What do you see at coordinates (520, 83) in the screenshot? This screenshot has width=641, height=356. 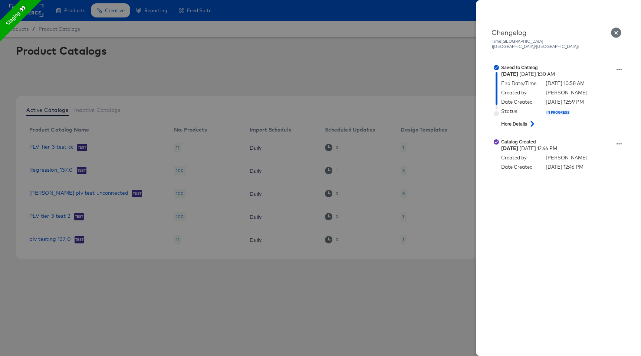 I see `div: End Date/Time` at bounding box center [520, 83].